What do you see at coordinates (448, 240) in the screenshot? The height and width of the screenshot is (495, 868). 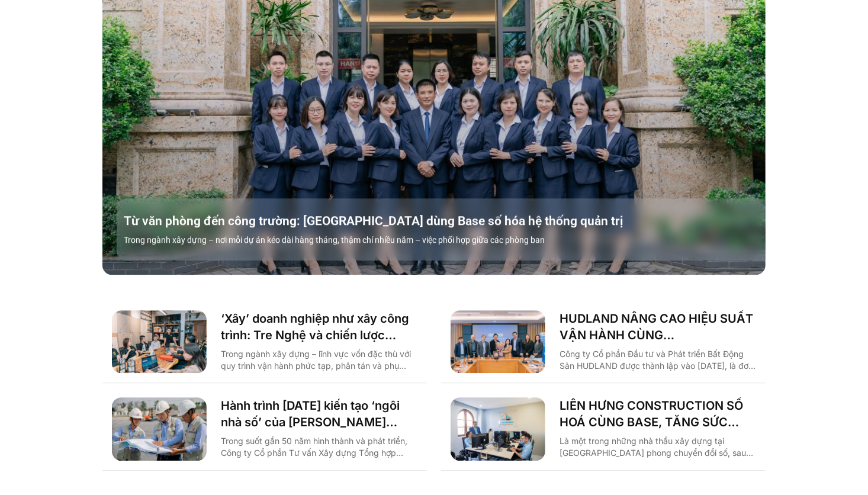 I see `p: Trong ngành xây dựng – nơi mỗi dự án kéo dài hàng tháng, thậm chí nhiều năm – việc phối hợp giữa ...` at bounding box center [448, 240].